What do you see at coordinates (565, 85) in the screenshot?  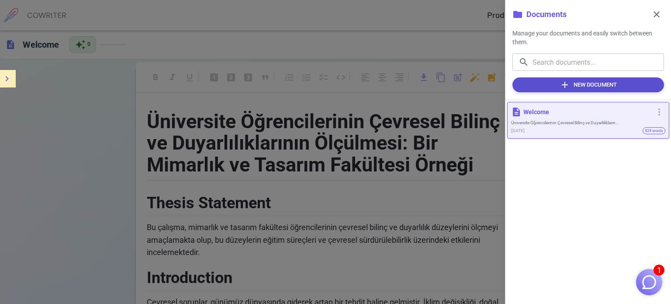 I see `span: add` at bounding box center [565, 85].